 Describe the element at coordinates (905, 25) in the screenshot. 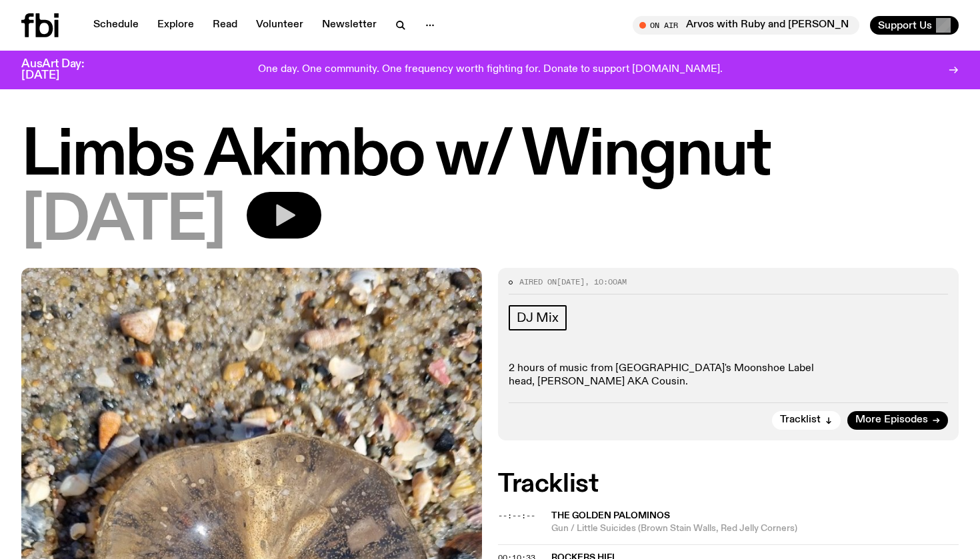

I see `span: Support Us` at that location.